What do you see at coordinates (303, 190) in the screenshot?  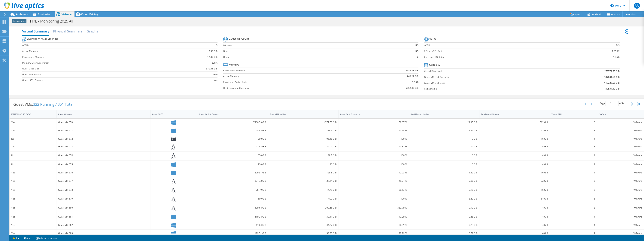 I see `div: 14.75 GiB` at bounding box center [303, 190].